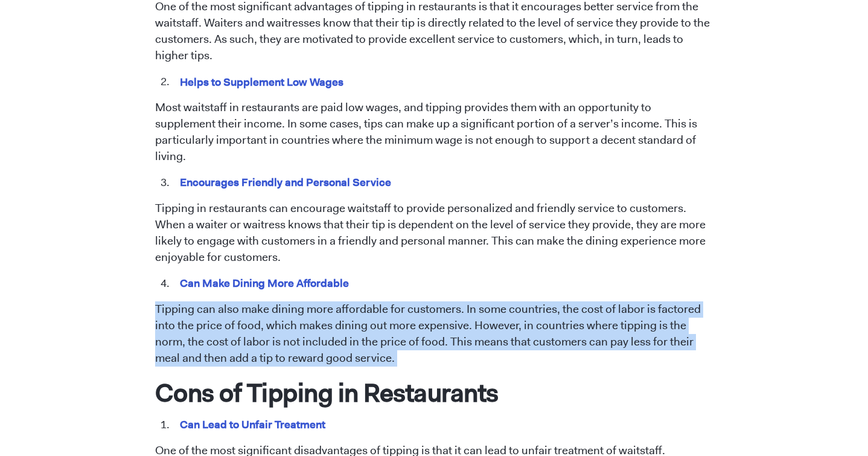 The width and height of the screenshot is (868, 456). I want to click on mark: Helps to Supplement Low Wages, so click(262, 81).